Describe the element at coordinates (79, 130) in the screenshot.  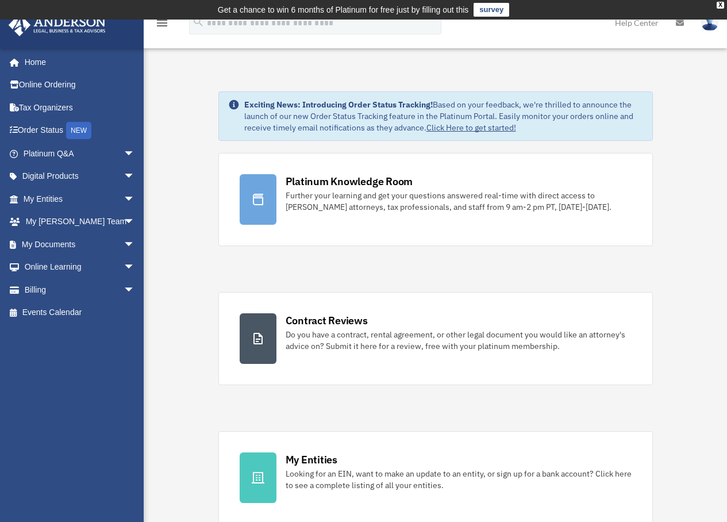
I see `div: NEW` at that location.